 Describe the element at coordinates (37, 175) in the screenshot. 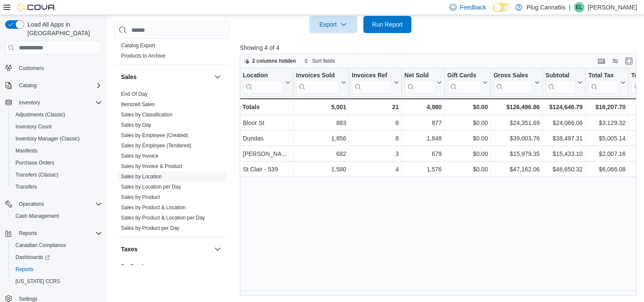

I see `a: Transfers (Classic)` at that location.